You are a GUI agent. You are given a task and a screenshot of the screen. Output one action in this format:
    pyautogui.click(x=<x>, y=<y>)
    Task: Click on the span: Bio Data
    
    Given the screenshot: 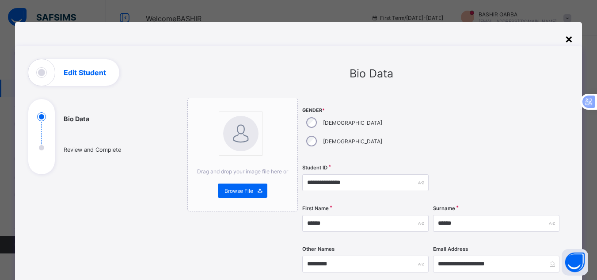 What is the action you would take?
    pyautogui.click(x=371, y=73)
    